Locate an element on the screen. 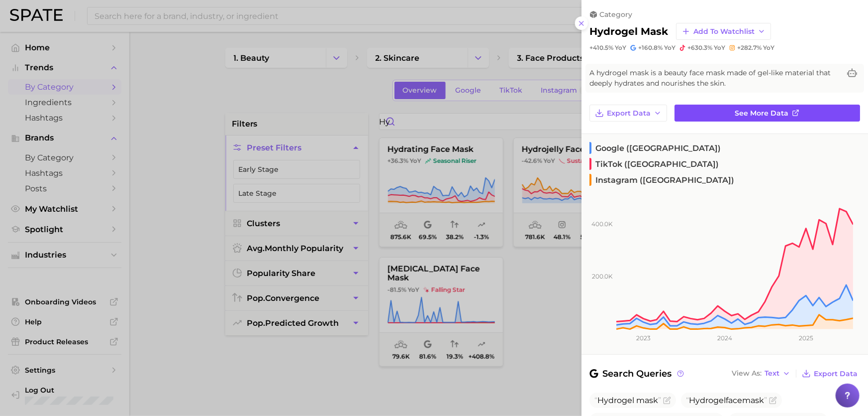 Image resolution: width=868 pixels, height=416 pixels. button: Add to Watchlist is located at coordinates (723, 32).